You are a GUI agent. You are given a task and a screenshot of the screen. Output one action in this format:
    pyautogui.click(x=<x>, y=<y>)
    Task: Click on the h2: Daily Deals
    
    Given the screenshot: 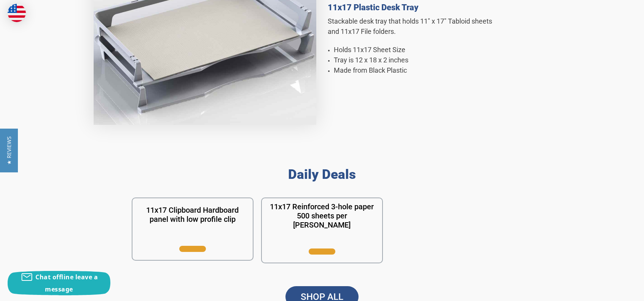 What is the action you would take?
    pyautogui.click(x=322, y=175)
    